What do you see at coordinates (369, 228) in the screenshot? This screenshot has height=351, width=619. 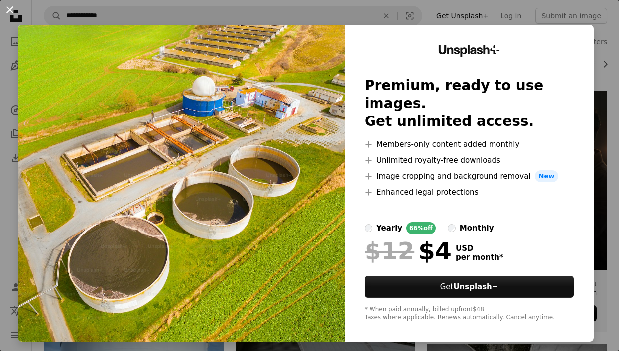 I see `input: yearly66%off` at bounding box center [369, 228].